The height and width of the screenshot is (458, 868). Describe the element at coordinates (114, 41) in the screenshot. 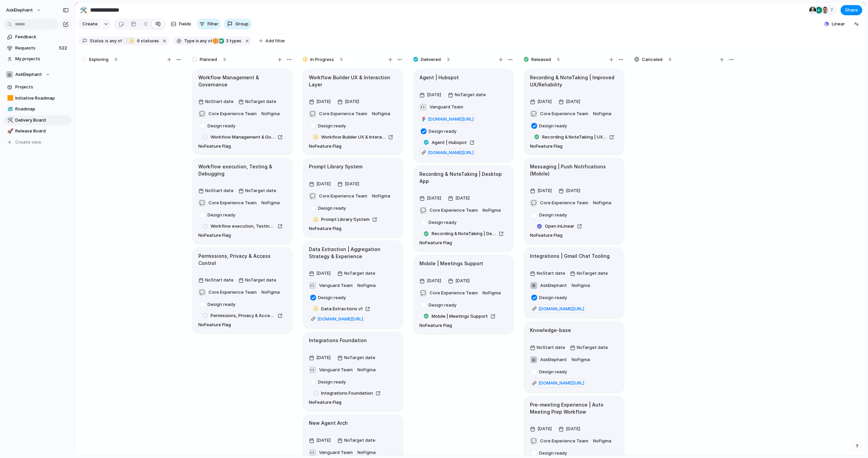

I see `button: isany of` at that location.